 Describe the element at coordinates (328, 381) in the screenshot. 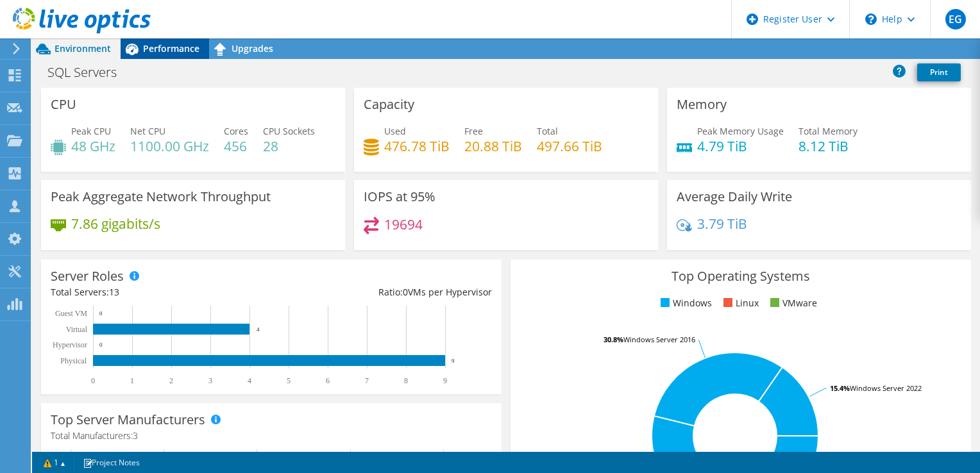

I see `text: 6` at that location.